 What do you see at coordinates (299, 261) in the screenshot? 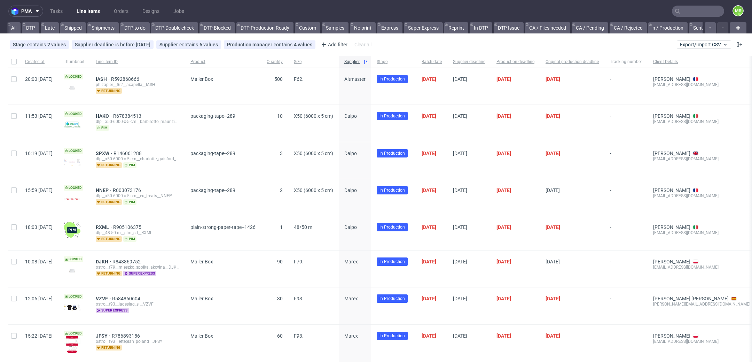
I see `span: F79.` at bounding box center [299, 261].